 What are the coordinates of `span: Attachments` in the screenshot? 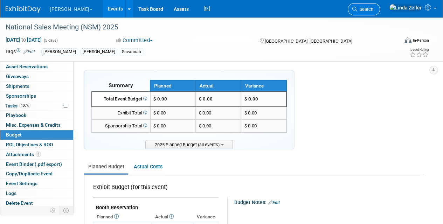 It's located at (23, 155).